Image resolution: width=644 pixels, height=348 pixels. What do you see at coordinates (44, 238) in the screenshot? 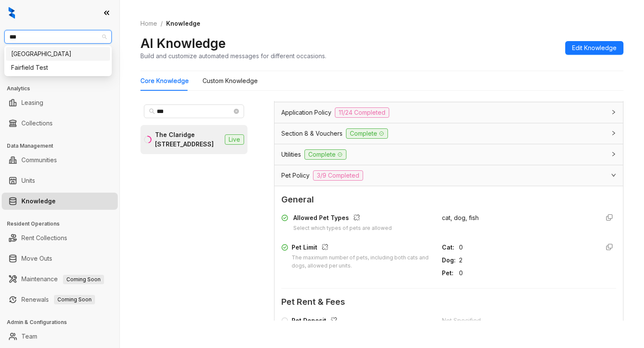
I see `a: Rent Collections` at bounding box center [44, 238].